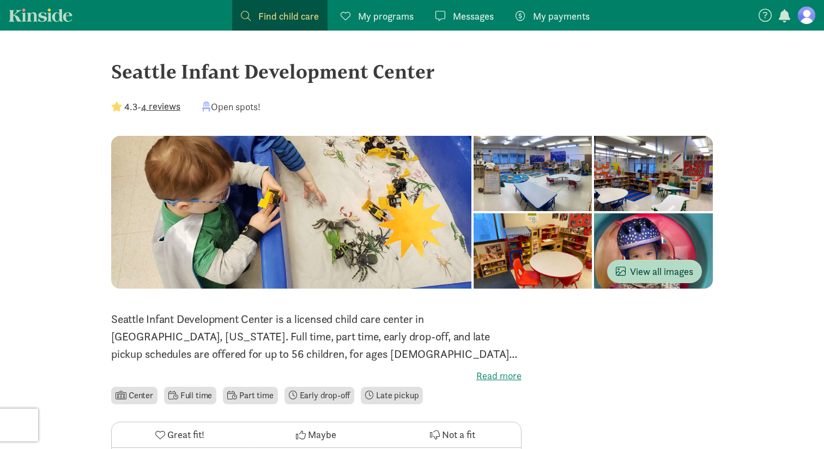 The height and width of the screenshot is (449, 824). What do you see at coordinates (316, 434) in the screenshot?
I see `button: Maybe` at bounding box center [316, 434].